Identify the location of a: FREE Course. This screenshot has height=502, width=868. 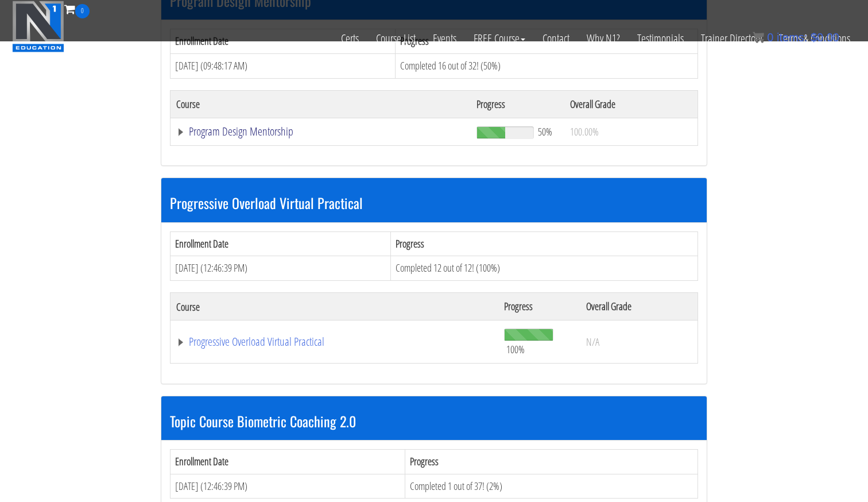
(500, 39).